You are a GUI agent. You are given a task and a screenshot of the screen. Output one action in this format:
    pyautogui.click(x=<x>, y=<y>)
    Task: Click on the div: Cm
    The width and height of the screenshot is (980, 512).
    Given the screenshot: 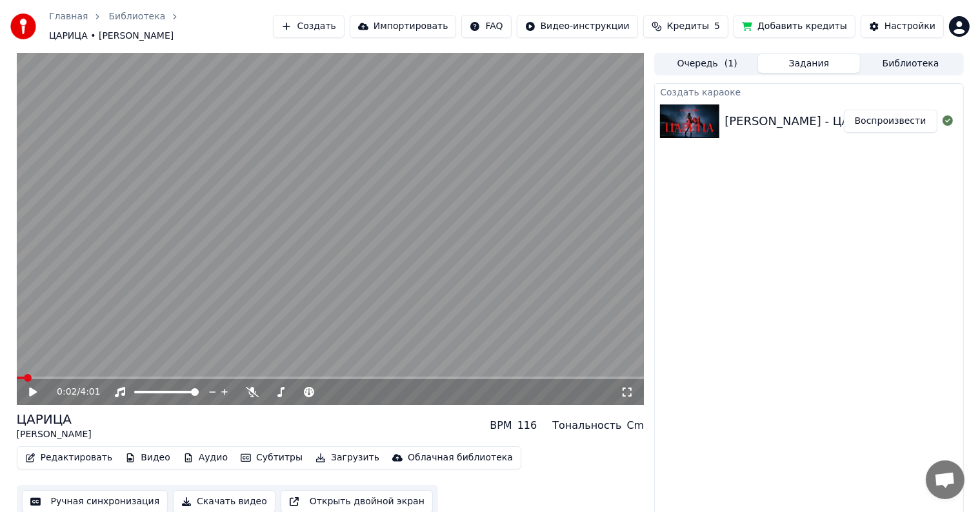 What is the action you would take?
    pyautogui.click(x=635, y=425)
    